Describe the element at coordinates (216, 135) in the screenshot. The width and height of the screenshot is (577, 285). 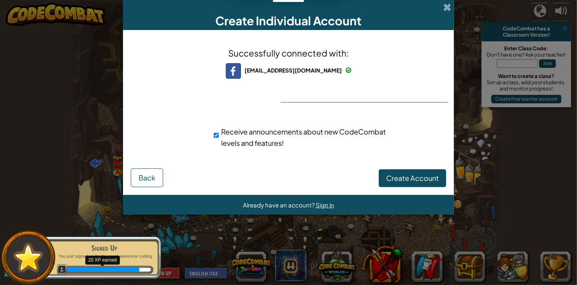
I see `input: Receive announcements about new CodeCombat levels and features!` at that location.